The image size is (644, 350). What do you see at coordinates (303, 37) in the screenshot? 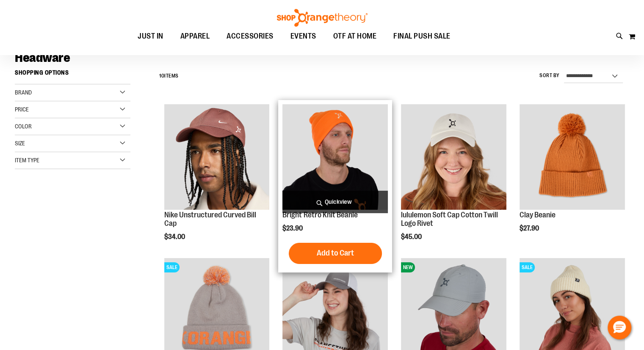
I see `a: EVENTS` at bounding box center [303, 37].